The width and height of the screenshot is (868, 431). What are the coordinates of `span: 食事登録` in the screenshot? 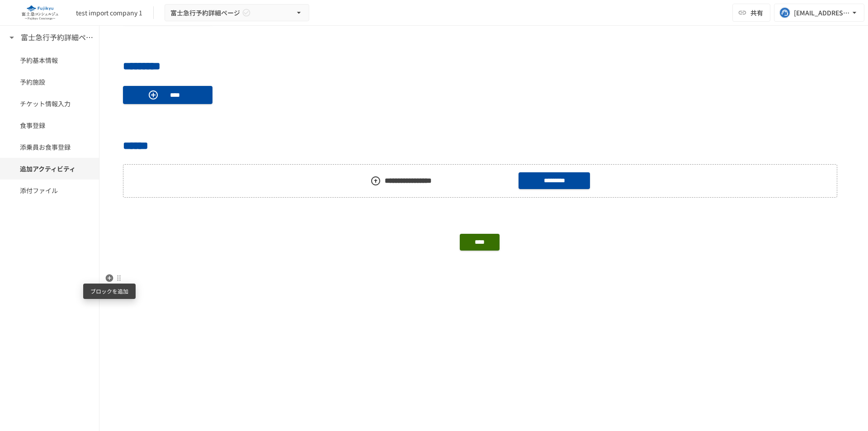 It's located at (49, 125).